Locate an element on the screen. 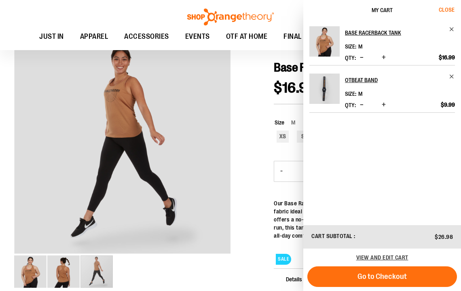 The image size is (461, 291). a: APPAREL is located at coordinates (94, 37).